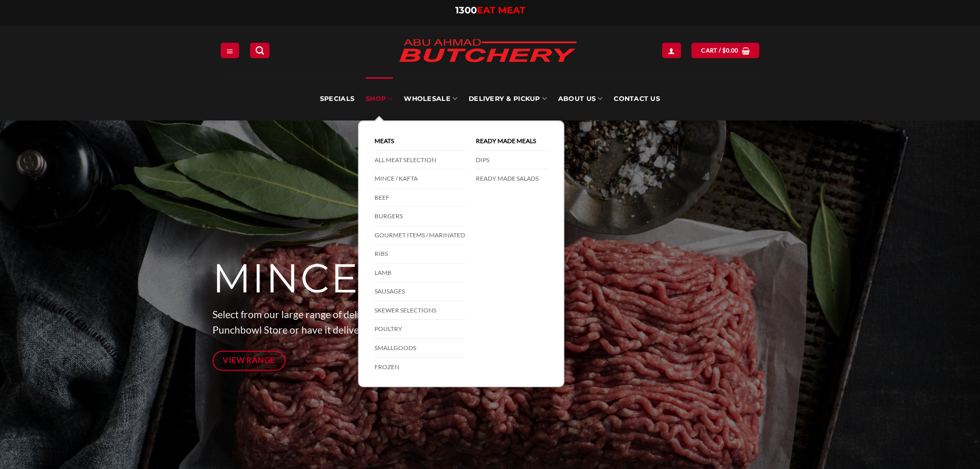 The height and width of the screenshot is (469, 980). What do you see at coordinates (380, 322) in the screenshot?
I see `span: Select from our large range of delicious Order online & collect from our Punchbowl Store or have ...` at bounding box center [380, 322].